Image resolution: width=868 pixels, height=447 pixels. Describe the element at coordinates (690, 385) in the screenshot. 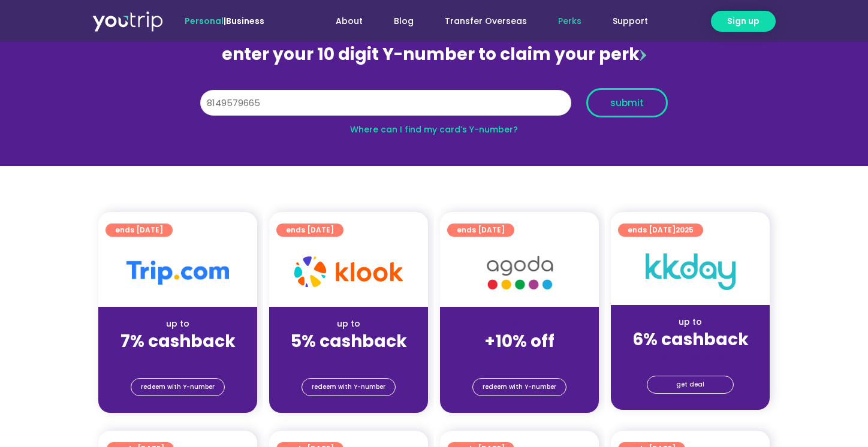

I see `a: get deal` at that location.